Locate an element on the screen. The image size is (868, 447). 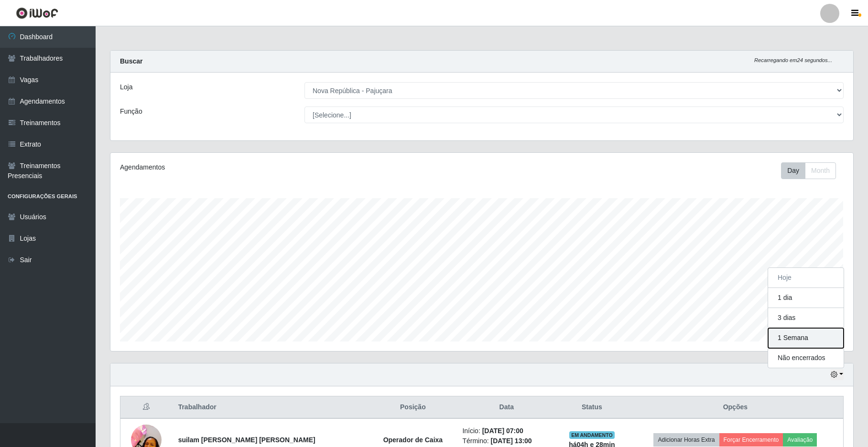
button: 1 dia is located at coordinates (806, 298).